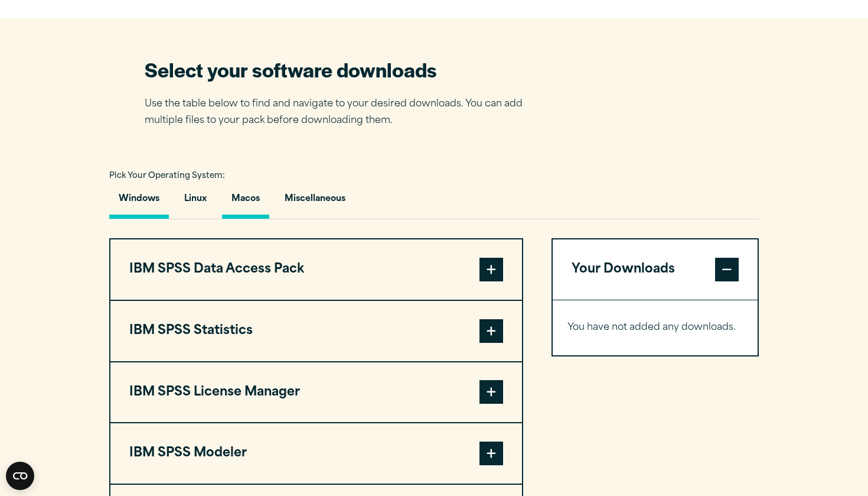 Image resolution: width=868 pixels, height=496 pixels. What do you see at coordinates (195, 202) in the screenshot?
I see `button: Linux` at bounding box center [195, 202].